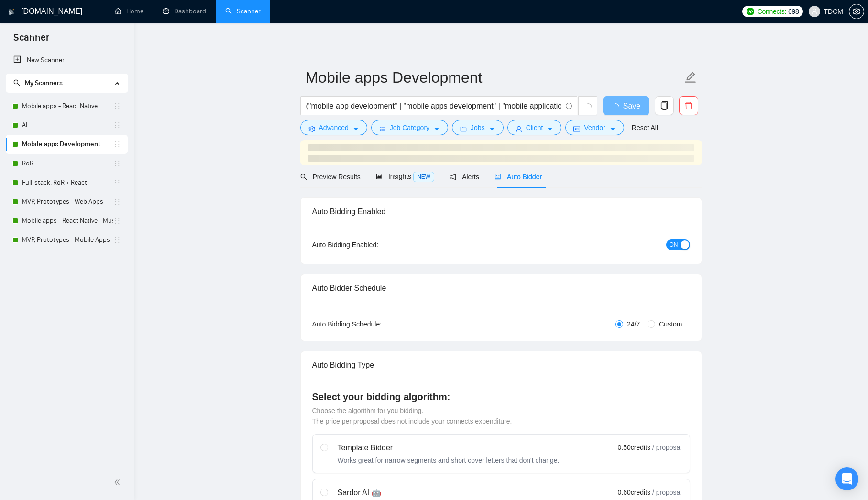 This screenshot has width=868, height=500. What do you see at coordinates (494, 78) in the screenshot?
I see `input: Scanner name...` at bounding box center [494, 78].